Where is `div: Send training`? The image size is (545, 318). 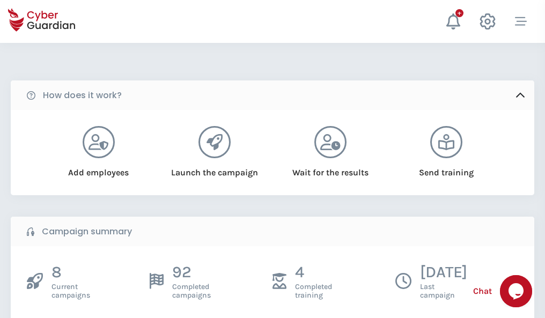 div: Send training is located at coordinates (446, 168).